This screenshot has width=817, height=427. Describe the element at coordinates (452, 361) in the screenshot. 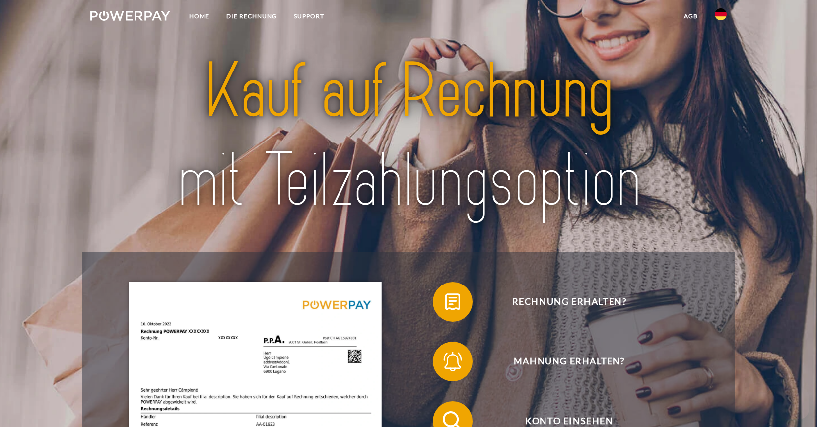

I see `img: qb_bell.svg` at that location.